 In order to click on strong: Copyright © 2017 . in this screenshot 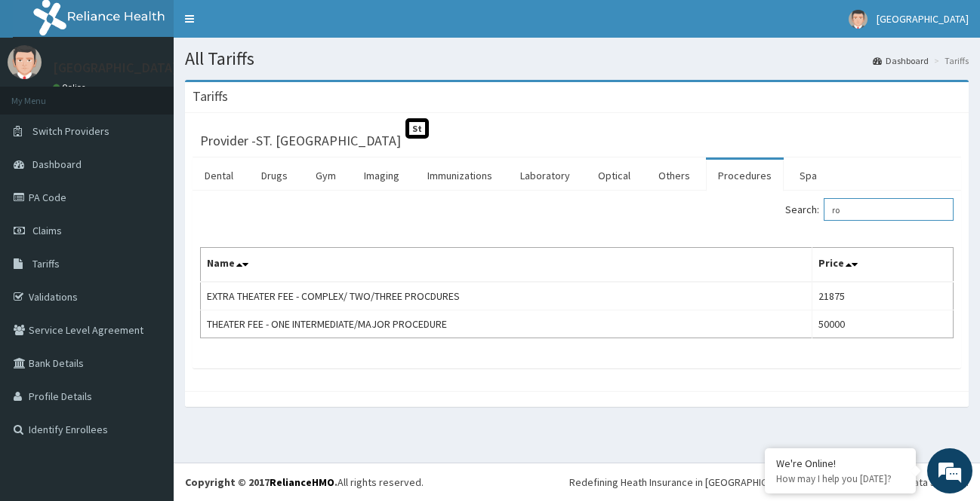, I will do `click(261, 483)`.